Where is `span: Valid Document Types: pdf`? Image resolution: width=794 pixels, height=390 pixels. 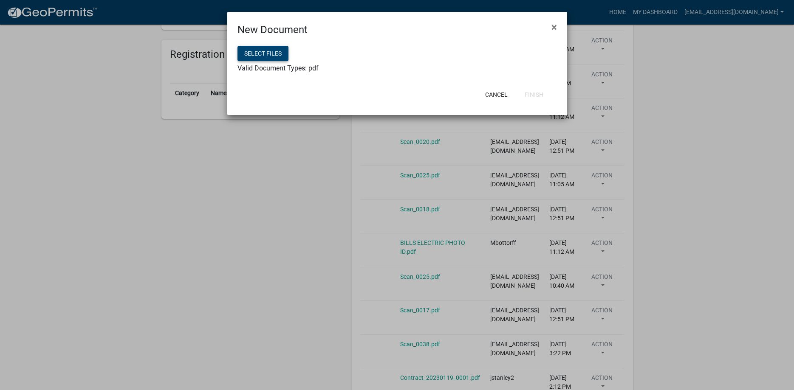 span: Valid Document Types: pdf is located at coordinates (278, 68).